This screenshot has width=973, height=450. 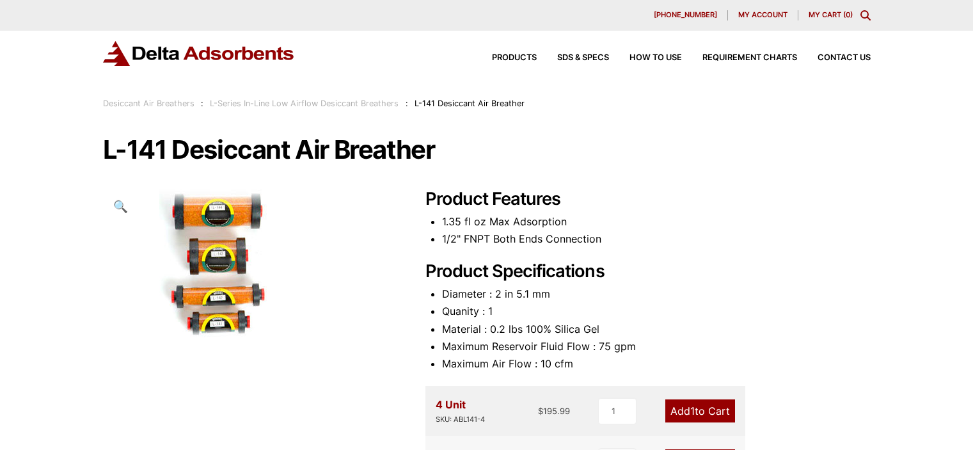 I want to click on a: Products, so click(x=504, y=58).